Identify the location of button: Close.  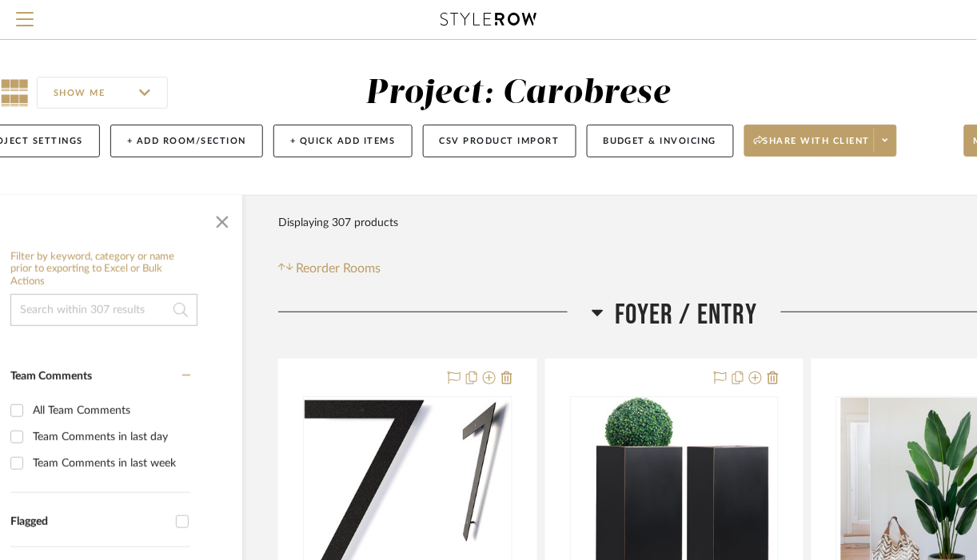
(222, 219).